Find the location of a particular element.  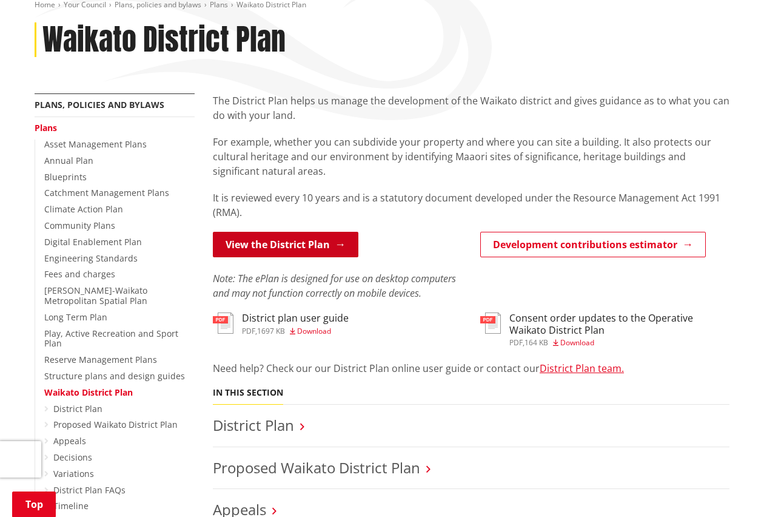

a: Blueprints is located at coordinates (65, 176).